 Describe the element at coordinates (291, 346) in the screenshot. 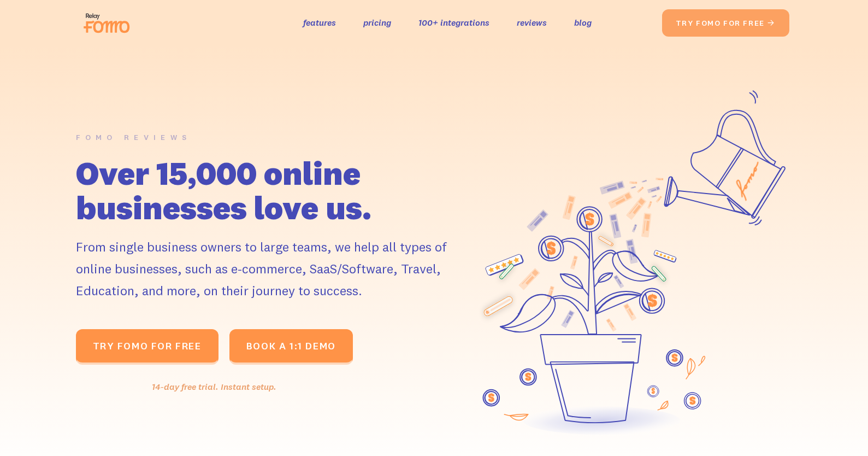

I see `a: BOOK A 1:1 DEMO` at that location.